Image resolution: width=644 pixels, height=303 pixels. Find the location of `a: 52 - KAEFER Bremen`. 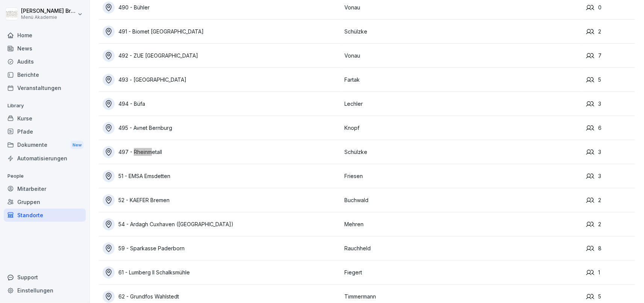

a: 52 - KAEFER Bremen is located at coordinates (221, 200).